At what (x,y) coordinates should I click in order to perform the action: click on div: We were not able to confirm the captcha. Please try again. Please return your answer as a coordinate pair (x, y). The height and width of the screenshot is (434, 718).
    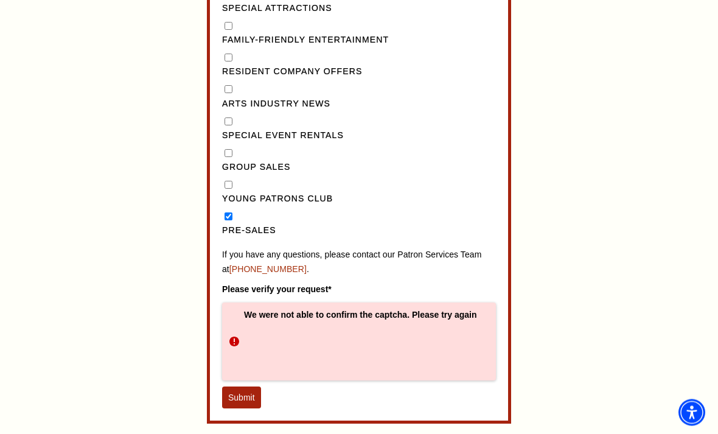
    Looking at the image, I should click on (359, 342).